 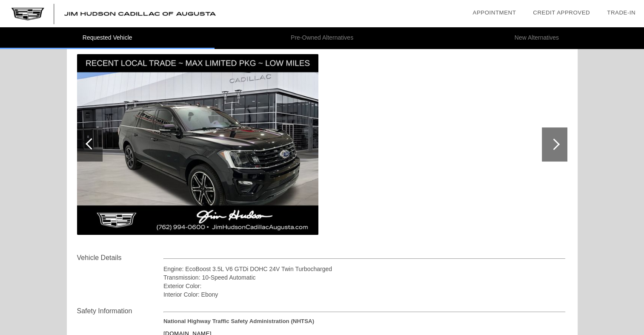 What do you see at coordinates (322, 38) in the screenshot?
I see `li: Pre-Owned Alternatives` at bounding box center [322, 38].